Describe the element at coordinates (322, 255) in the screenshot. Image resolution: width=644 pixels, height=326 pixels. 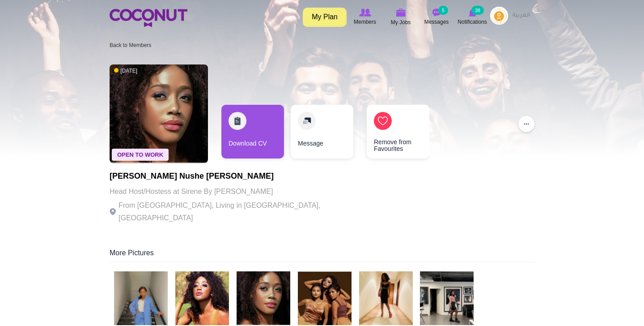
I see `div: More Pictures` at that location.